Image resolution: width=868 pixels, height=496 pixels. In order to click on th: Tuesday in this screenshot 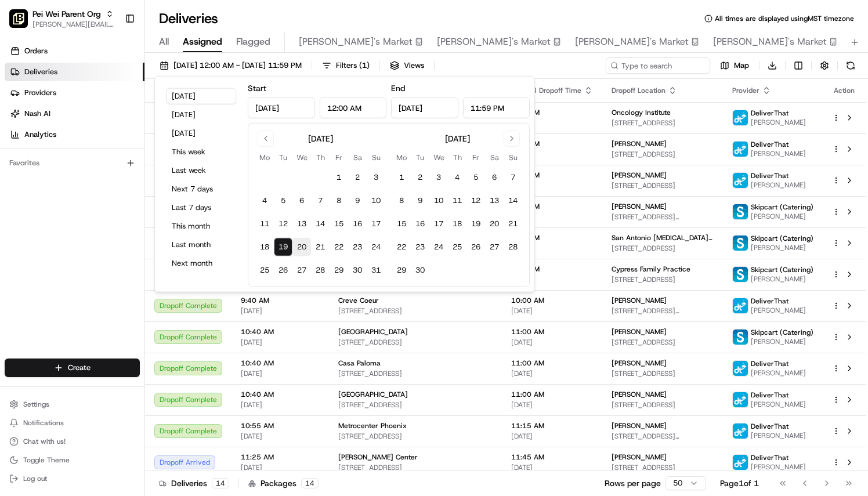, I will do `click(283, 157)`.